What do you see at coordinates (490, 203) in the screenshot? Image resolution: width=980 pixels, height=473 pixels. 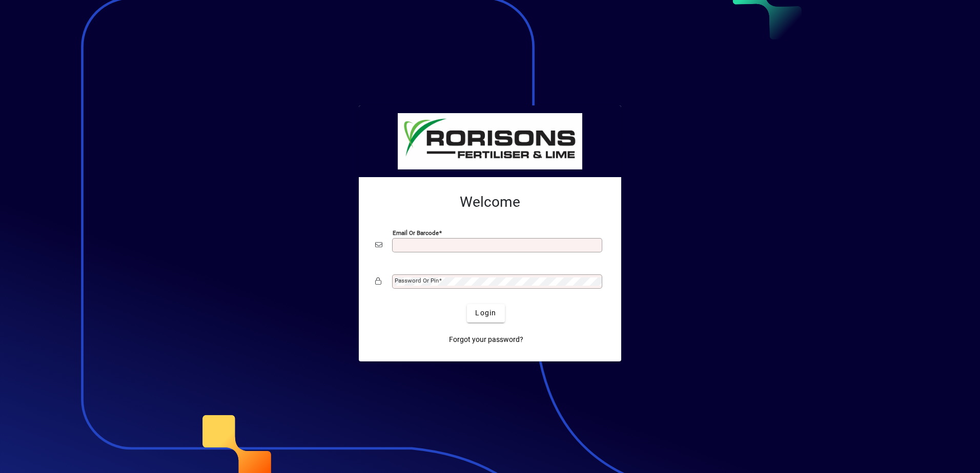 I see `h2: Welcome` at bounding box center [490, 203].